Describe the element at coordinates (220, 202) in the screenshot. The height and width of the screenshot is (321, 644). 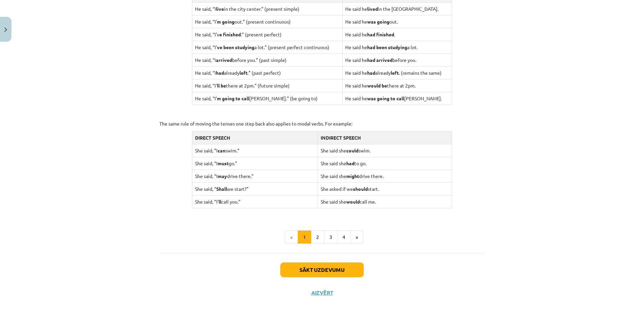
I see `strong: ll` at that location.